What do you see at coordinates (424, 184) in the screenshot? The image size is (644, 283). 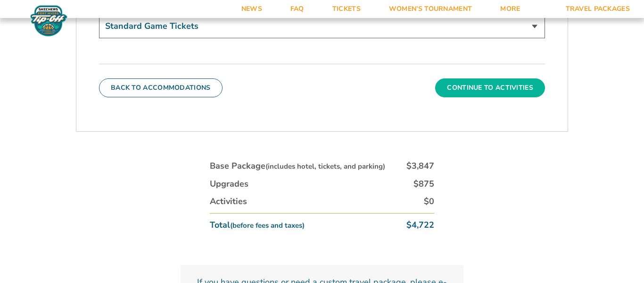 I see `div: $875` at bounding box center [424, 184].